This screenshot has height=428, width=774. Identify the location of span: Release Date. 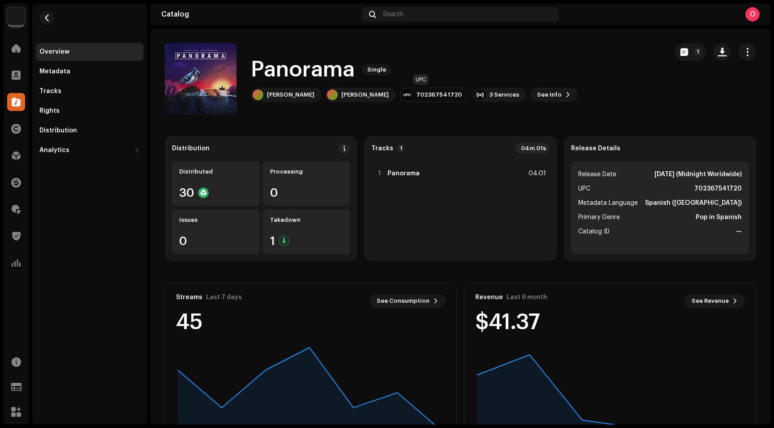
(597, 175).